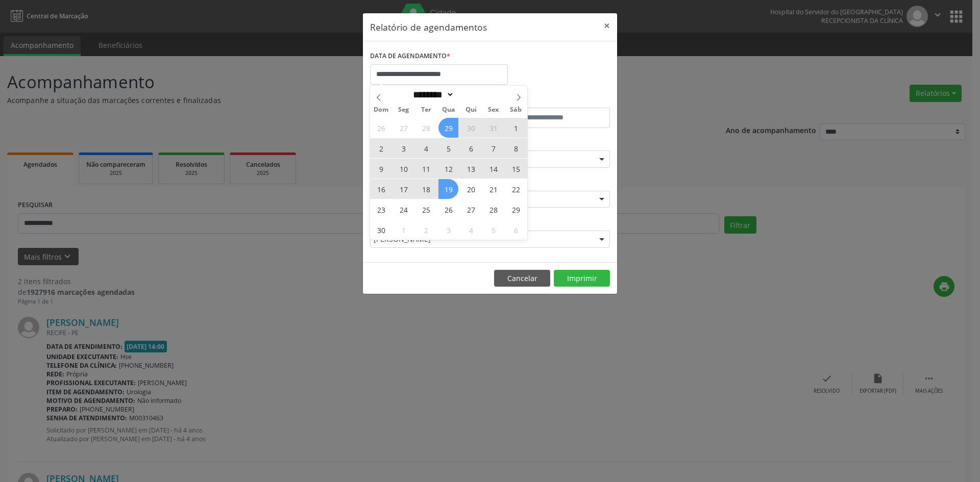 Image resolution: width=980 pixels, height=482 pixels. I want to click on span: Outubro 31, 2025, so click(493, 127).